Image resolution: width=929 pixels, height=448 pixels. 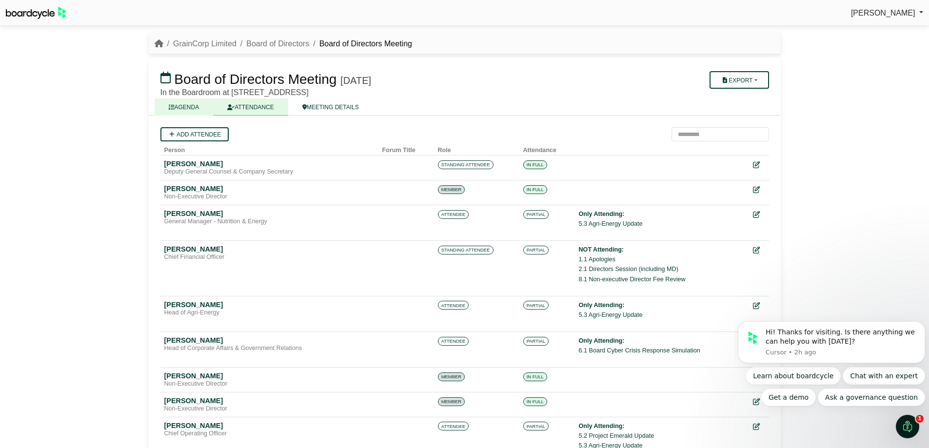 I want to click on nav: breadcrumb, so click(x=283, y=44).